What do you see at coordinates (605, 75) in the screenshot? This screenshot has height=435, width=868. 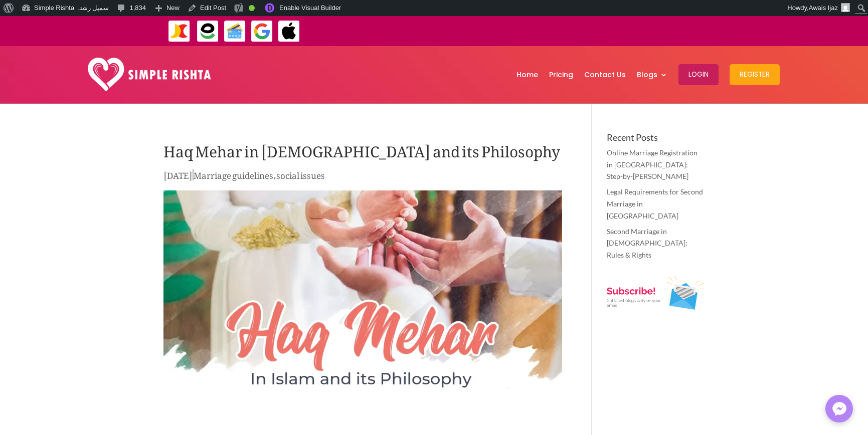 I see `a: Contact Us` at bounding box center [605, 75].